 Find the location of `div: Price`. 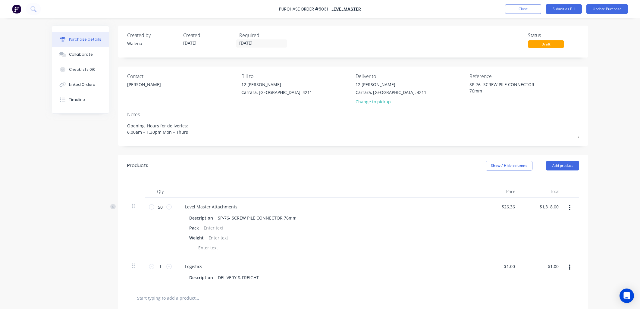

div: Price is located at coordinates (498, 192).